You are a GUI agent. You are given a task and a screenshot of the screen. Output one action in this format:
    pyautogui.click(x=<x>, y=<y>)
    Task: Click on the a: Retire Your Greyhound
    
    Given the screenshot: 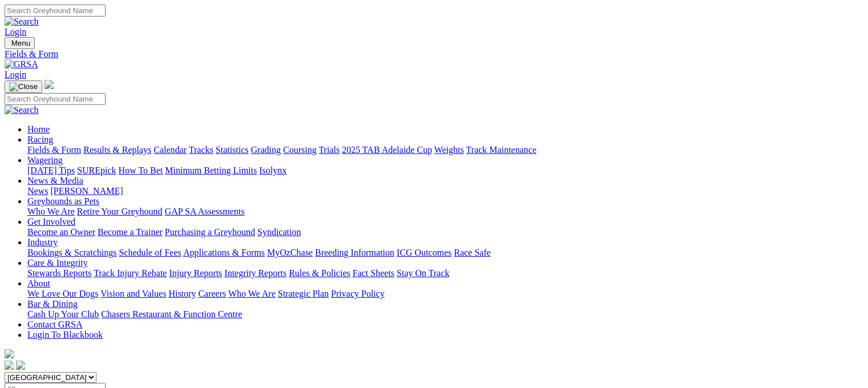 What is the action you would take?
    pyautogui.click(x=120, y=211)
    